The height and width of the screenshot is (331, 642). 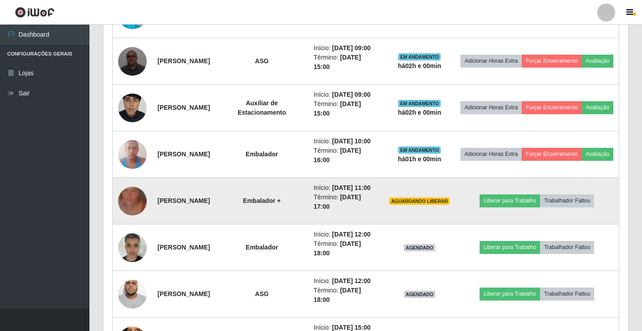 What do you see at coordinates (419, 159) in the screenshot?
I see `strong: há 01 h e 00 min` at bounding box center [419, 159].